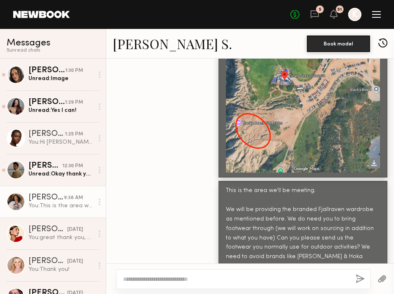  Describe the element at coordinates (61, 79) in the screenshot. I see `div: Unread: Image` at that location.